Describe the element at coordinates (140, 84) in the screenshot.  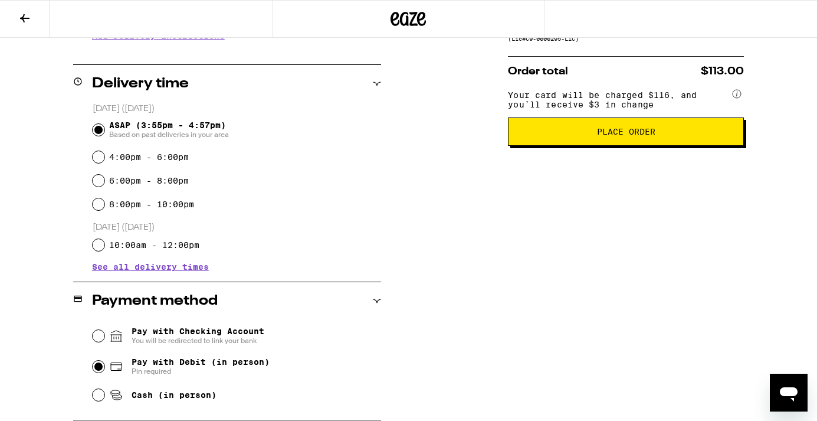
I see `h2: Delivery time` at that location.